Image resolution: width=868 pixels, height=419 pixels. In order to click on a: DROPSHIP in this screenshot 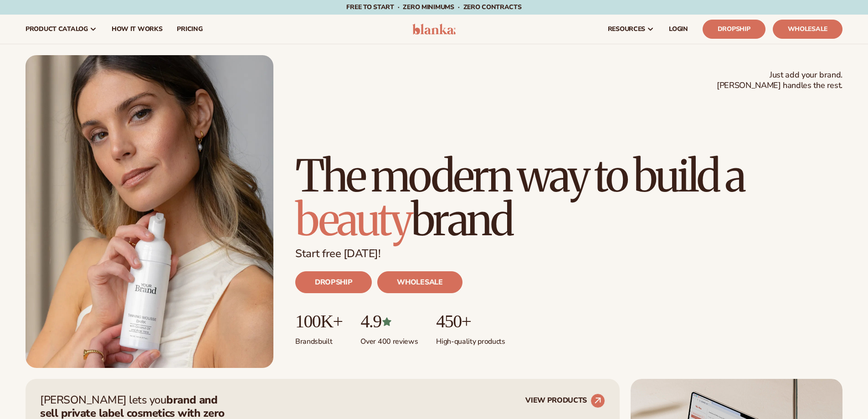, I will do `click(334, 282)`.